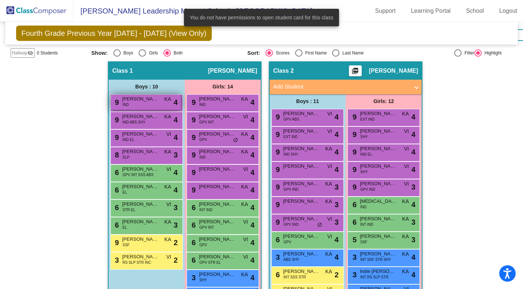 This screenshot has width=523, height=289. What do you see at coordinates (291, 189) in the screenshot?
I see `span: GPV IND` at bounding box center [291, 189].